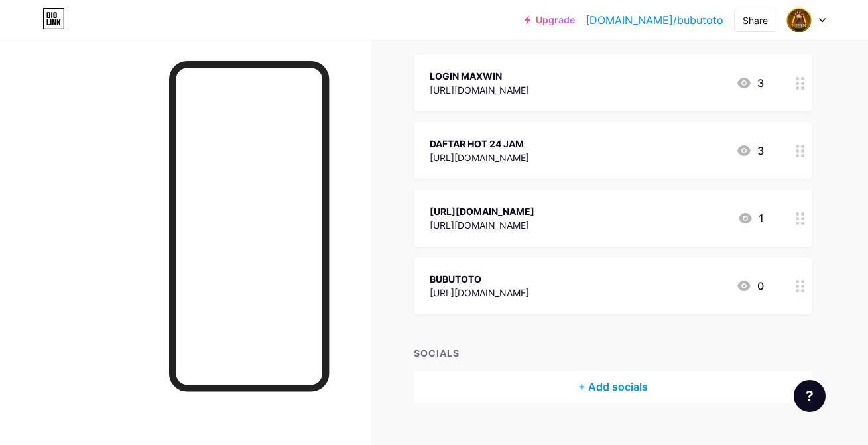 The image size is (868, 445). I want to click on img: bubutoto, so click(799, 20).